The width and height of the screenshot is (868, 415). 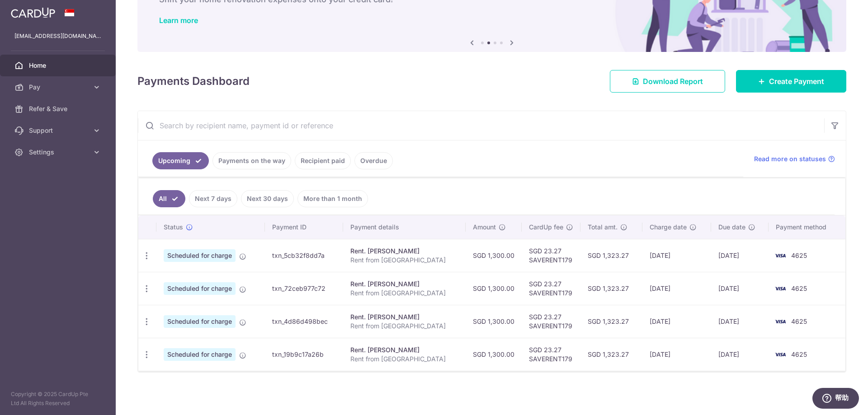 I want to click on a: Next 7 days, so click(x=213, y=199).